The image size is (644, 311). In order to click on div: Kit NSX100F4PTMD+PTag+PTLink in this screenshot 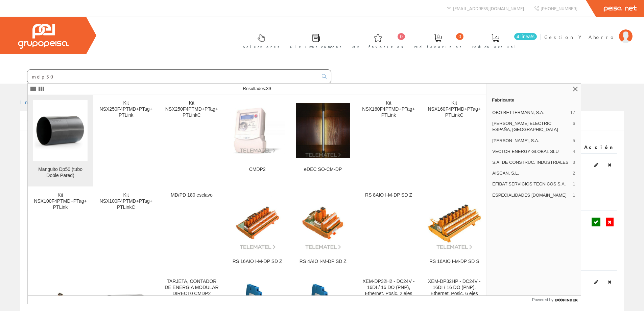, I will do `click(60, 201)`.